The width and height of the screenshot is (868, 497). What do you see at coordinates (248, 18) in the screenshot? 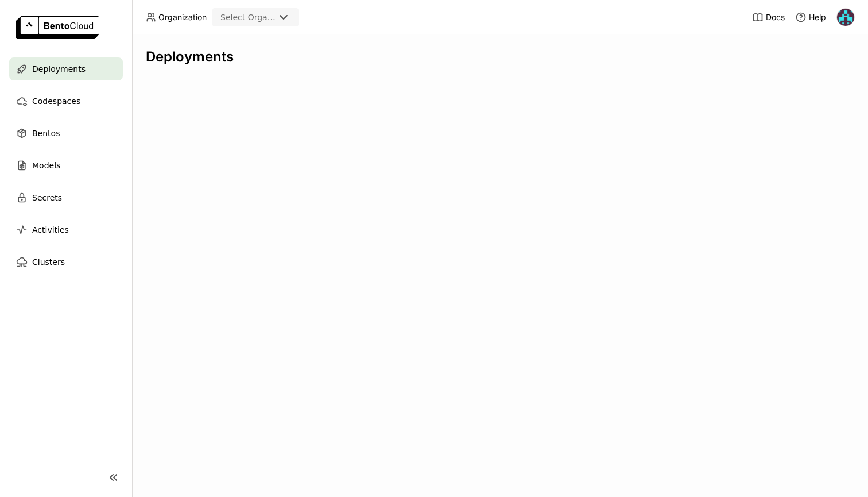
I see `div: Select Organization` at bounding box center [248, 18].